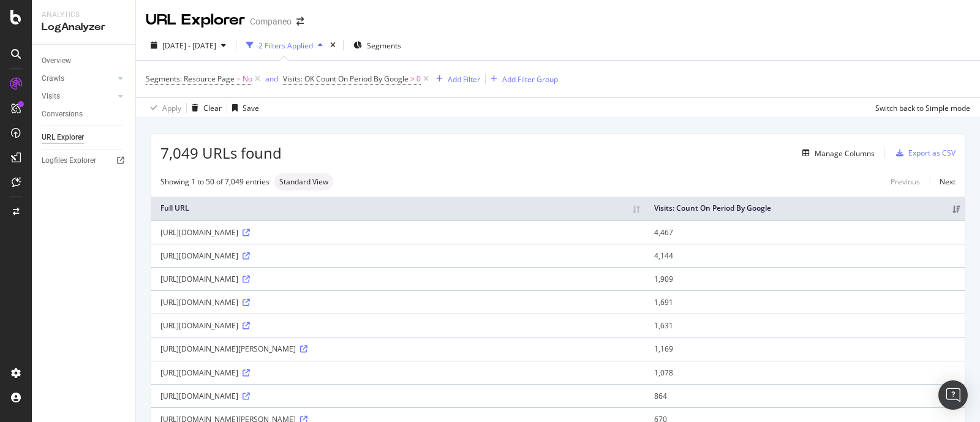  Describe the element at coordinates (418, 79) in the screenshot. I see `span: 0` at that location.